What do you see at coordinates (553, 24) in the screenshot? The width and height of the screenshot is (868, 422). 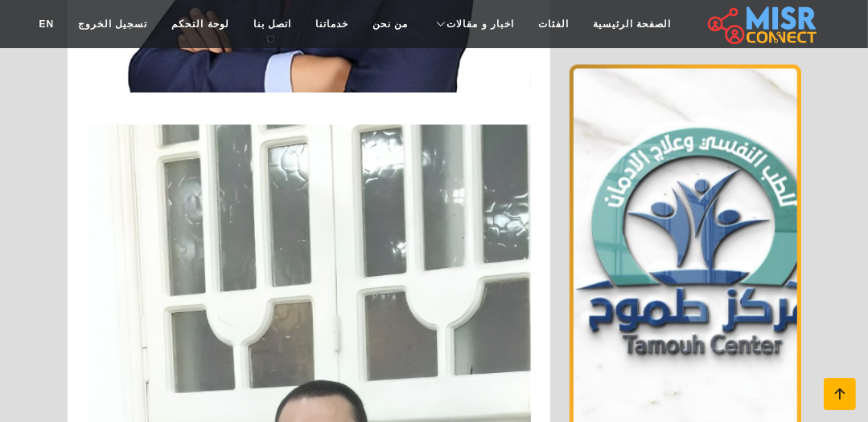 I see `a: الفئات` at bounding box center [553, 24].